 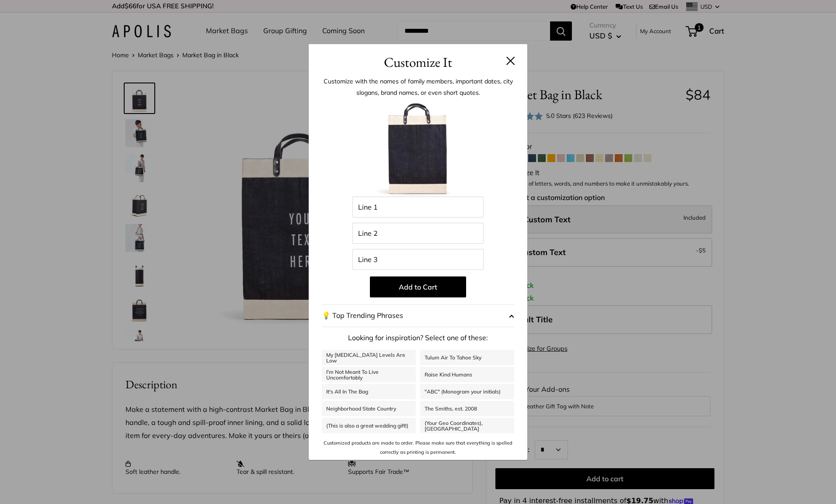 What do you see at coordinates (418, 448) in the screenshot?
I see `p: Customized products are made to order. Please make sure that everything is spelled correctly as p...` at bounding box center [418, 448].